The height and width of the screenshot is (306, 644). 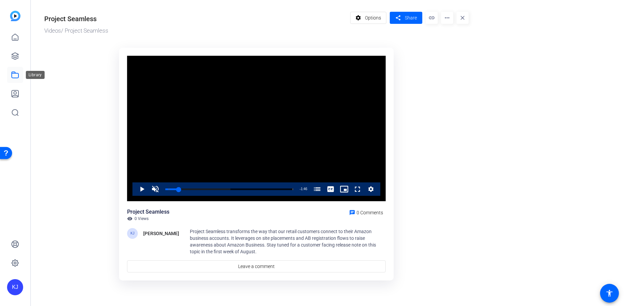 What do you see at coordinates (352, 212) in the screenshot?
I see `mat-icon: chat` at bounding box center [352, 212].